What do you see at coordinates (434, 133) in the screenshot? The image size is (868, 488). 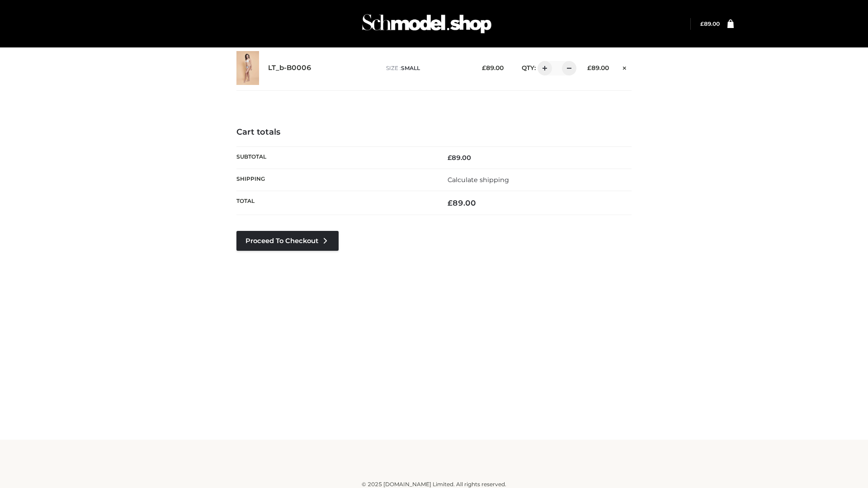 I see `h4: Cart totals` at bounding box center [434, 133].